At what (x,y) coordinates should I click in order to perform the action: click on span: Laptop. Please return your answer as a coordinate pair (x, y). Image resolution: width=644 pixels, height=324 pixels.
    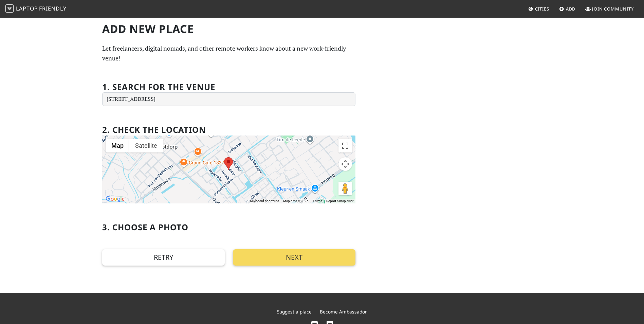
    Looking at the image, I should click on (27, 8).